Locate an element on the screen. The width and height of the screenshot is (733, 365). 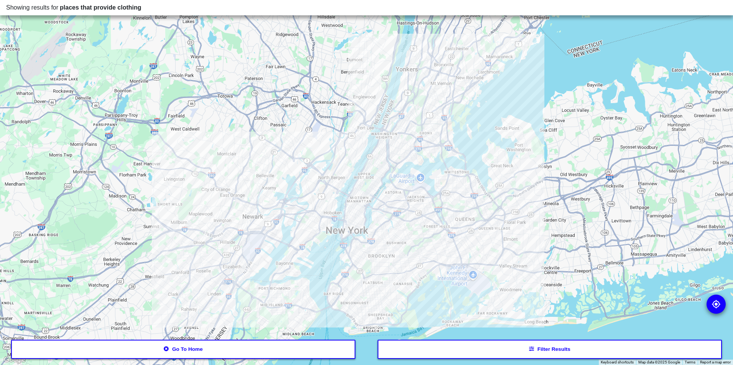
span: places that provide clothing is located at coordinates (100, 7).